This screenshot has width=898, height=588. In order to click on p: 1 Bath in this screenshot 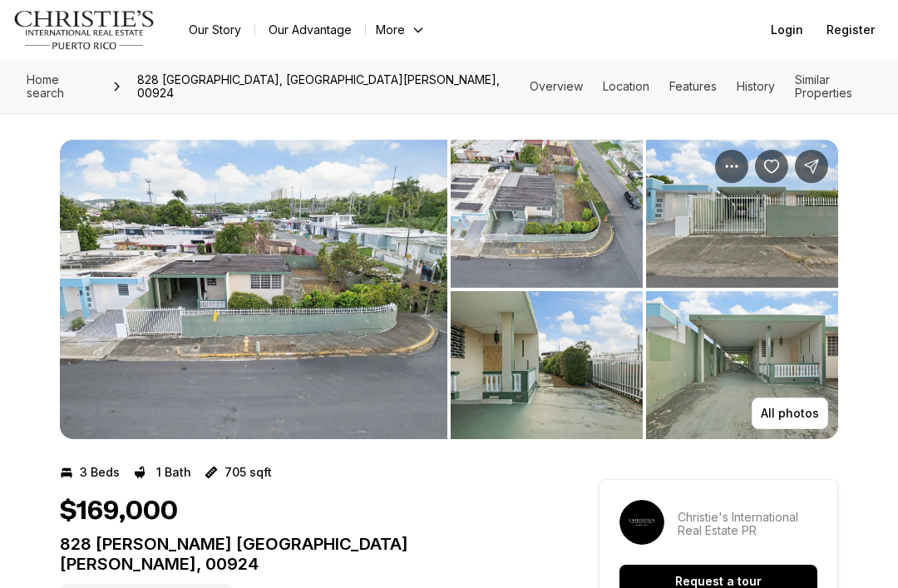, I will do `click(174, 472)`.